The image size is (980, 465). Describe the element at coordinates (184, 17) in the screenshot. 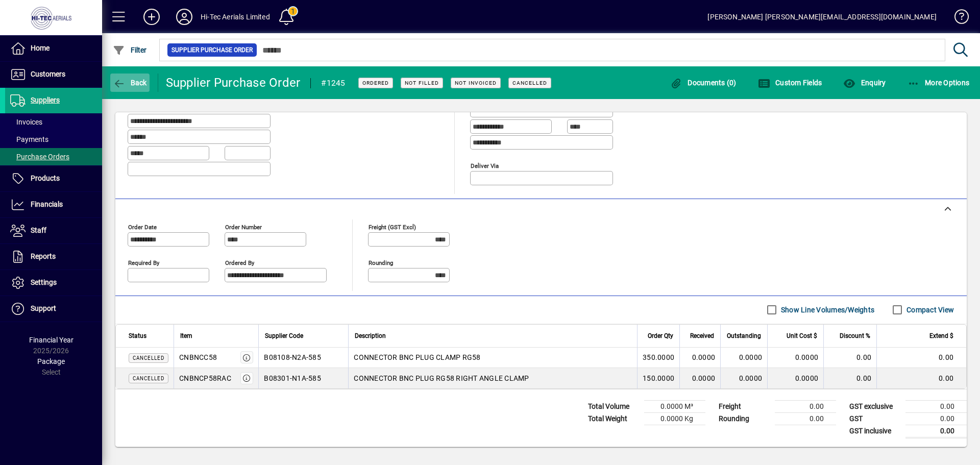

I see `button: Profile` at that location.